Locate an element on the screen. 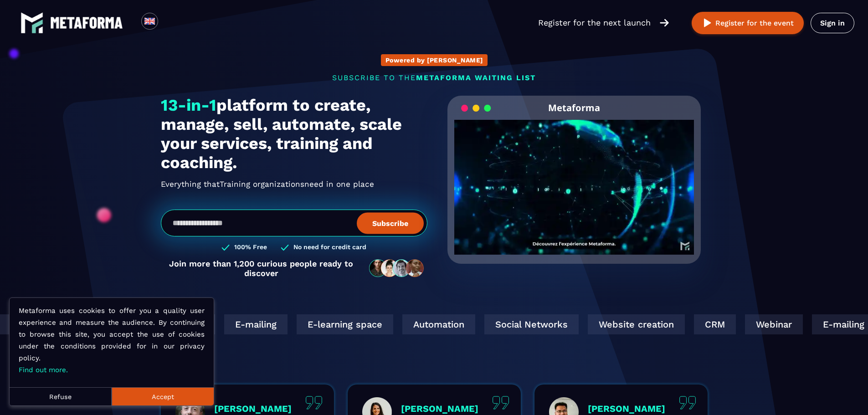 This screenshot has width=868, height=415. p: Register for the next launch is located at coordinates (594, 23).